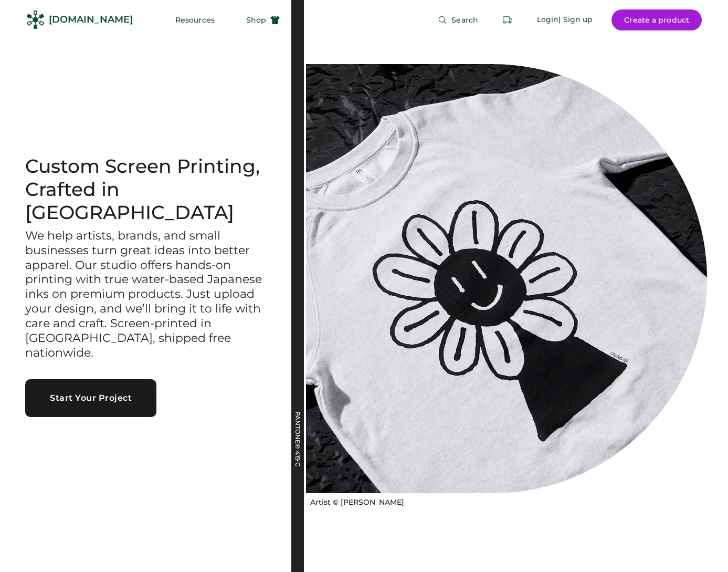  Describe the element at coordinates (457, 20) in the screenshot. I see `button: Search` at that location.